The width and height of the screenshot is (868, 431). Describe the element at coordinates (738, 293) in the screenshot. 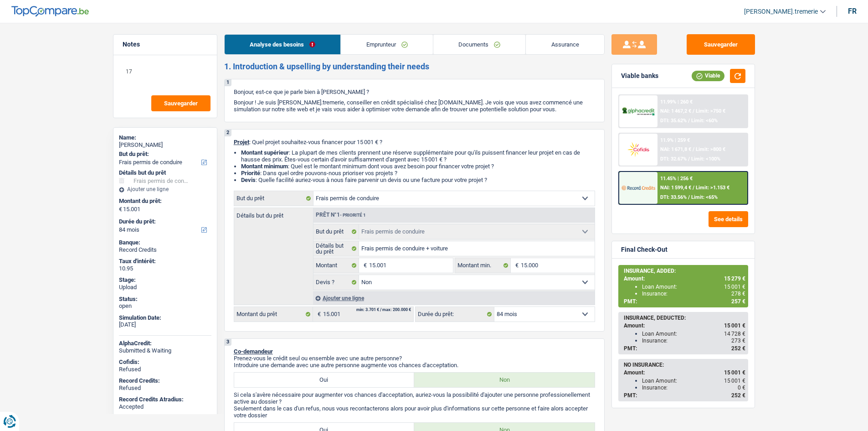

I see `span: 278 €` at that location.